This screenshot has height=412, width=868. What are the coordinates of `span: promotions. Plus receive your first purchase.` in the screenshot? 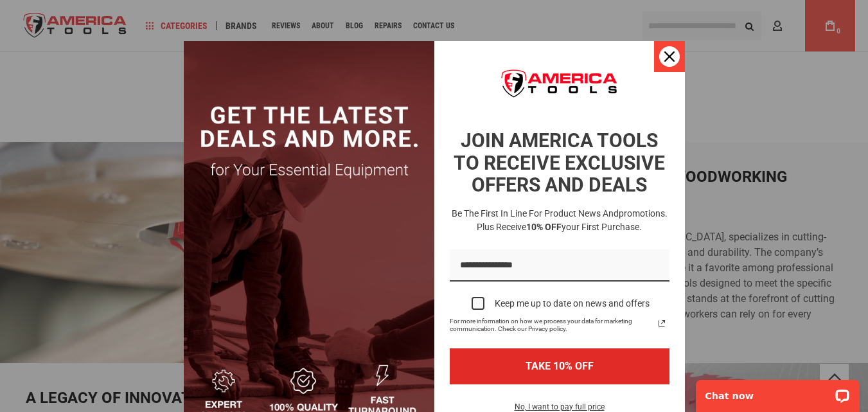 It's located at (572, 219).